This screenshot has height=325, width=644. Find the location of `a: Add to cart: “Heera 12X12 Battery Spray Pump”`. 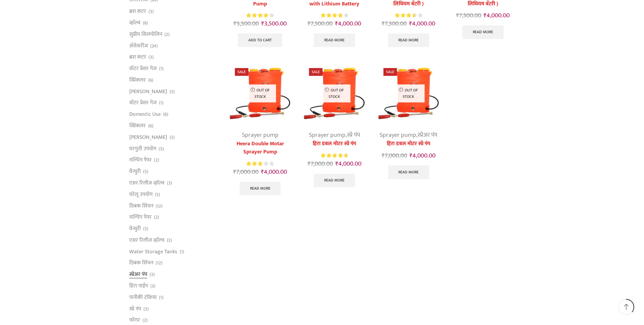

a: Add to cart: “Heera 12X12 Battery Spray Pump” is located at coordinates (260, 41).